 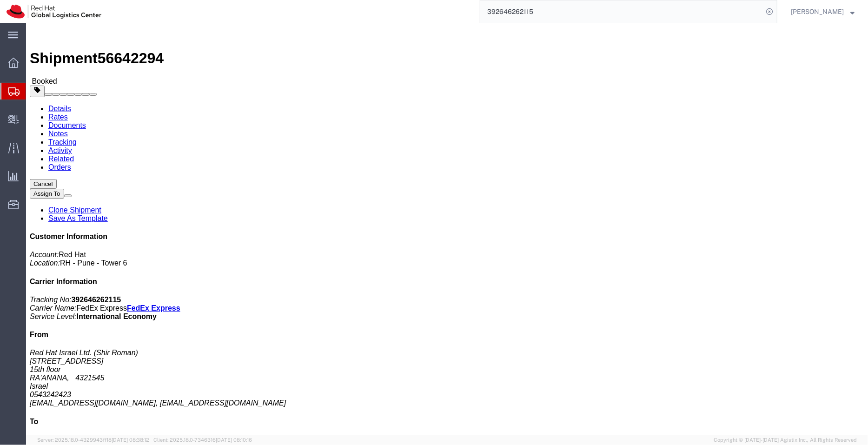 I want to click on span: Pallav Sen Gupta, so click(x=817, y=11).